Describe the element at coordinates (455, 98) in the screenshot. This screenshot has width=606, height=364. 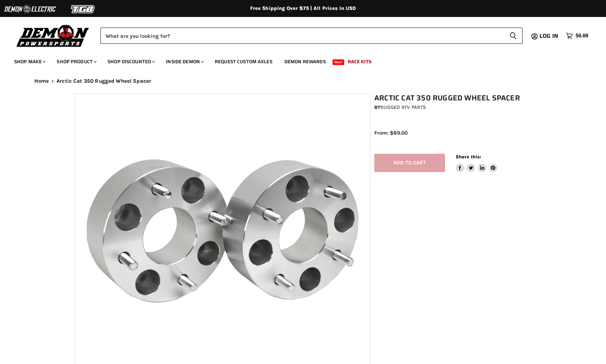
I see `h1: Arctic Cat 350 Rugged Wheel Spacer` at that location.